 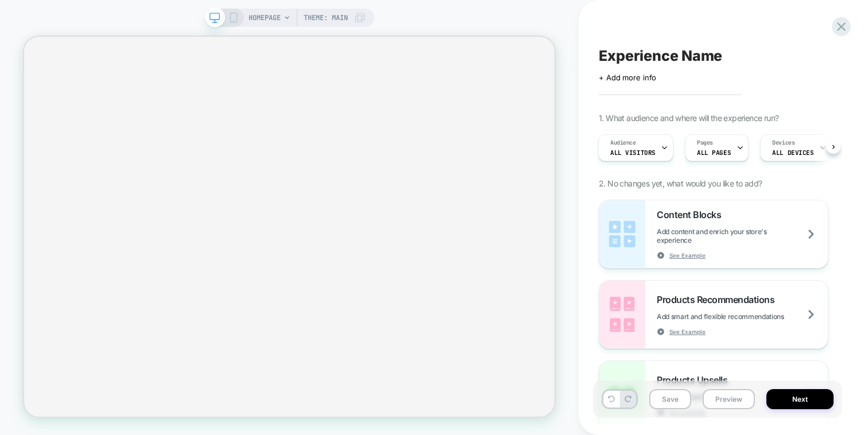 I want to click on span: Pages, so click(x=705, y=143).